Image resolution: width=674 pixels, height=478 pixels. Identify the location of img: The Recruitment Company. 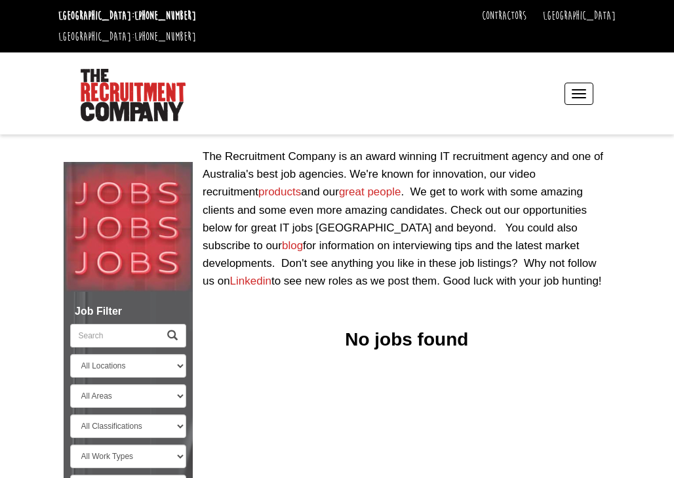
(133, 95).